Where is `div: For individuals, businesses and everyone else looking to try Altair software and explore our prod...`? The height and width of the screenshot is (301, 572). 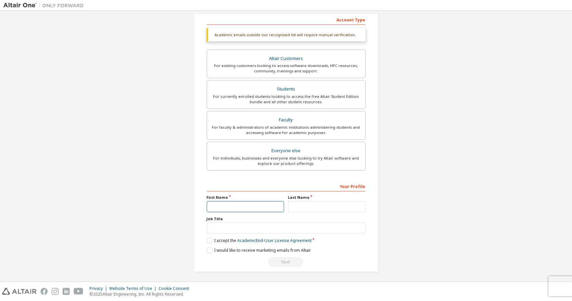
div: For individuals, businesses and everyone else looking to try Altair software and explore our prod... is located at coordinates (286, 161).